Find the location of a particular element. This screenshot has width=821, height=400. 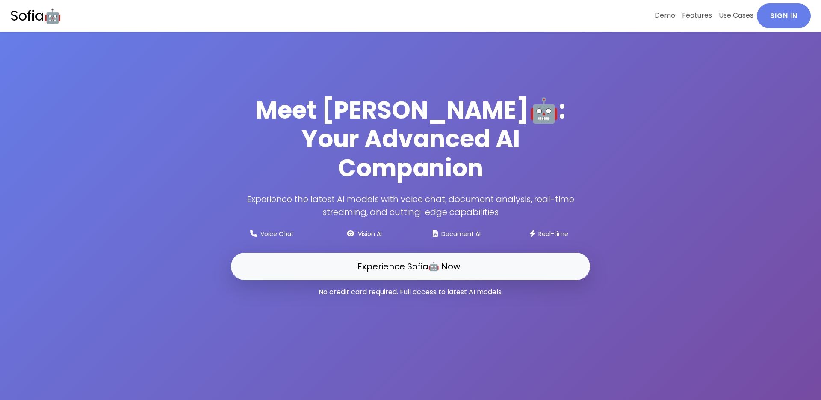

a: Demo is located at coordinates (665, 15).